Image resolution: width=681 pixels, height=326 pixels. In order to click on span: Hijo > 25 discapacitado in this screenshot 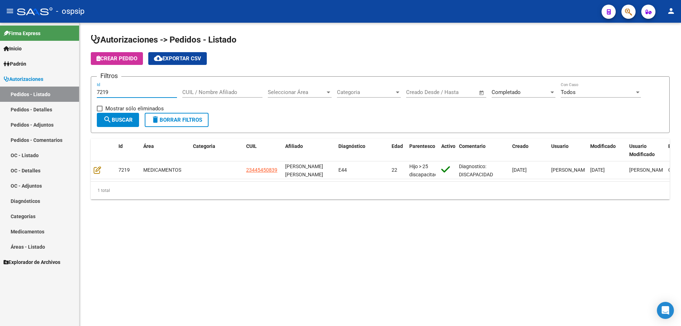, I will do `click(425, 170)`.